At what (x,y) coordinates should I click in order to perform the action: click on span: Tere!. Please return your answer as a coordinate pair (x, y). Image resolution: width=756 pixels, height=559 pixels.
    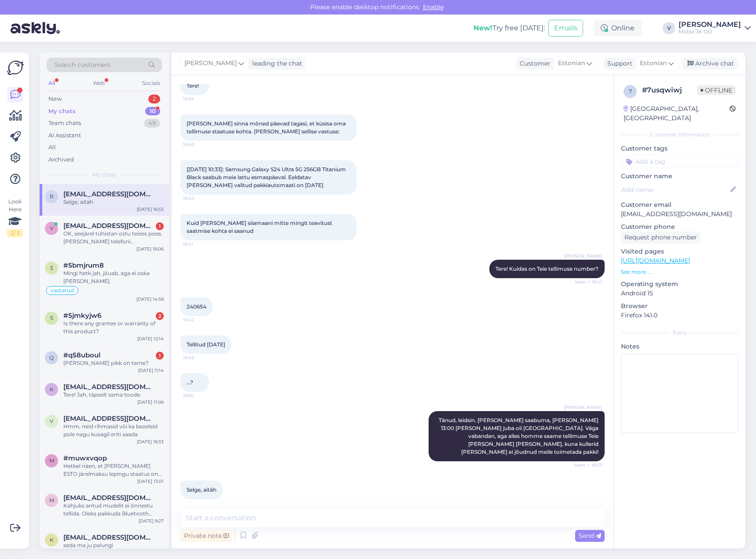
    Looking at the image, I should click on (193, 85).